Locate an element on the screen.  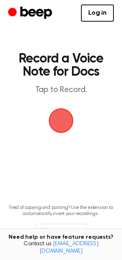
a: Log in is located at coordinates (98, 13).